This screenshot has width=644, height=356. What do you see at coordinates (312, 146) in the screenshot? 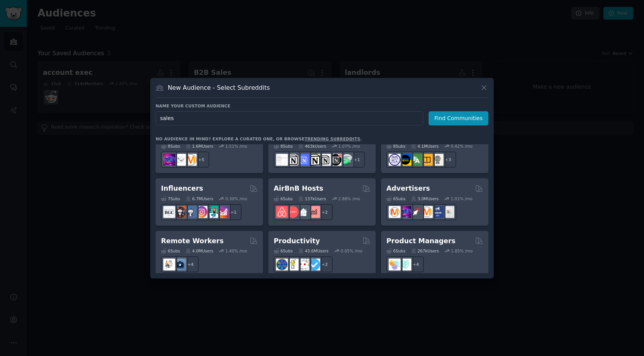
I see `div: 463k Users` at bounding box center [312, 146].